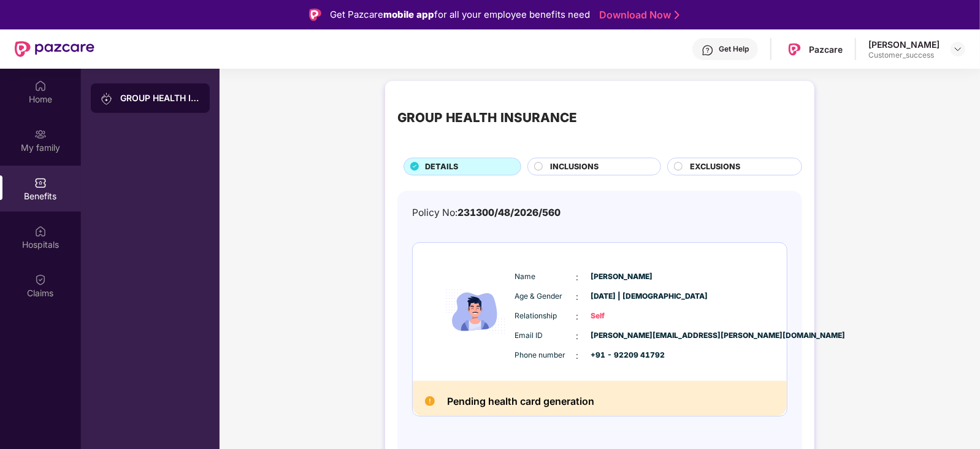  I want to click on strong: mobile app, so click(408, 14).